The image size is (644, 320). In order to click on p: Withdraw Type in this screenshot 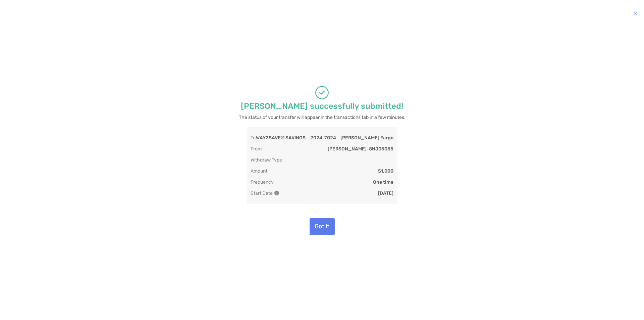, I will do `click(266, 160)`.